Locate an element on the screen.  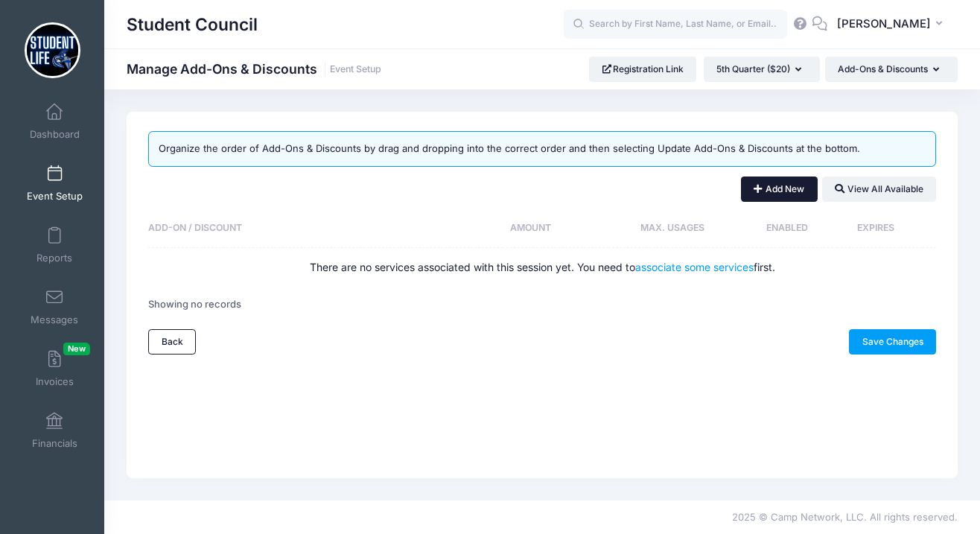
a: Registration Link is located at coordinates (643, 69).